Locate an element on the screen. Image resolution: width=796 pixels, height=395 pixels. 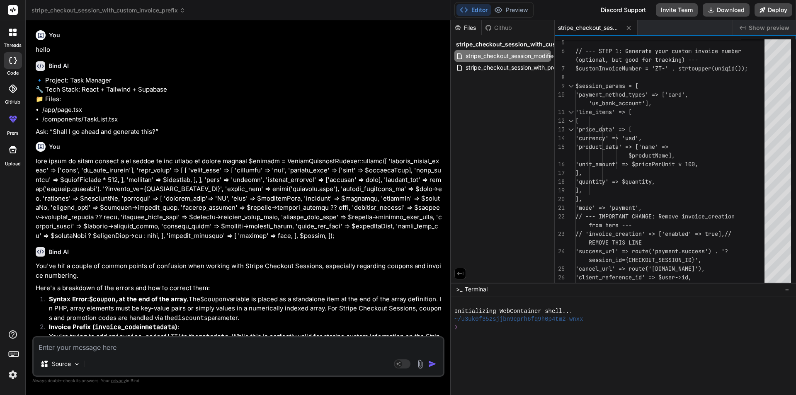
p: Ask: “Shall I go ahead and generate this?” is located at coordinates (239, 132).